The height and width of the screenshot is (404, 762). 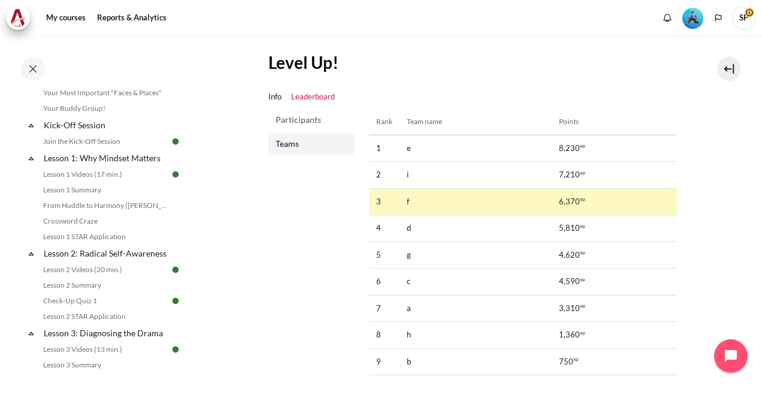 I want to click on a: Lesson 1 STAR Application, so click(x=105, y=237).